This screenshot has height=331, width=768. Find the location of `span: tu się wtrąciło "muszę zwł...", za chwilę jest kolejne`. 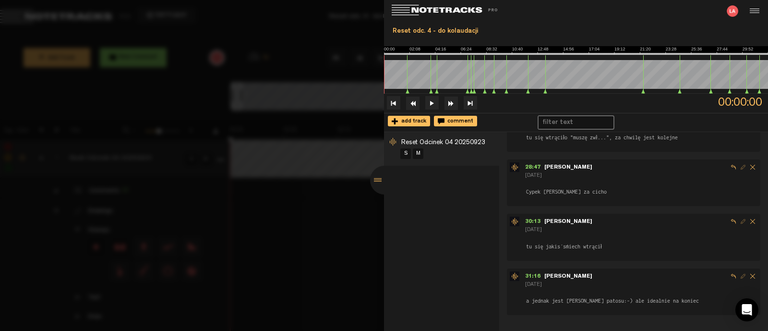

span: tu się wtrąciło "muszę zwł...", za chwilę jest kolejne is located at coordinates (602, 137).